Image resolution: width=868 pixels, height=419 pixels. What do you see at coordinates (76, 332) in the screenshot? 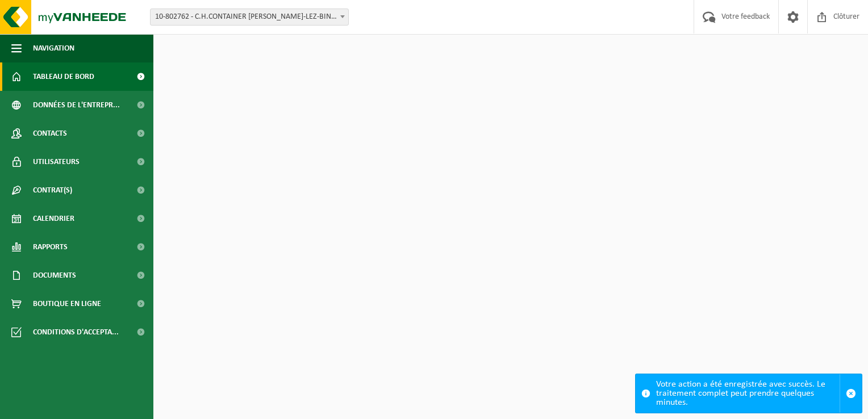
I see `span: Conditions d'accepta...` at bounding box center [76, 332].